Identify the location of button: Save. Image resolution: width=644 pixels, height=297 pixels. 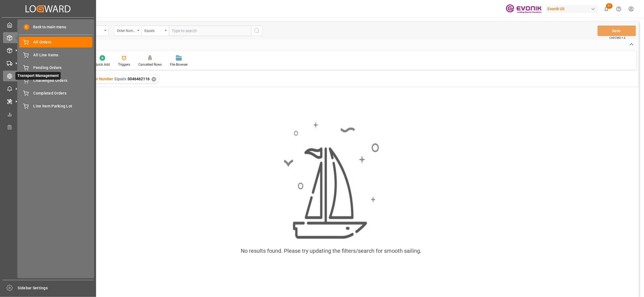
(617, 31).